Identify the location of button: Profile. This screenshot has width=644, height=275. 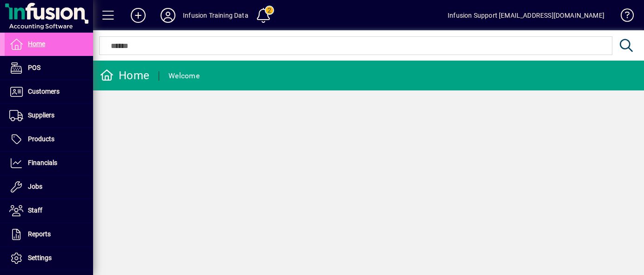
(168, 16).